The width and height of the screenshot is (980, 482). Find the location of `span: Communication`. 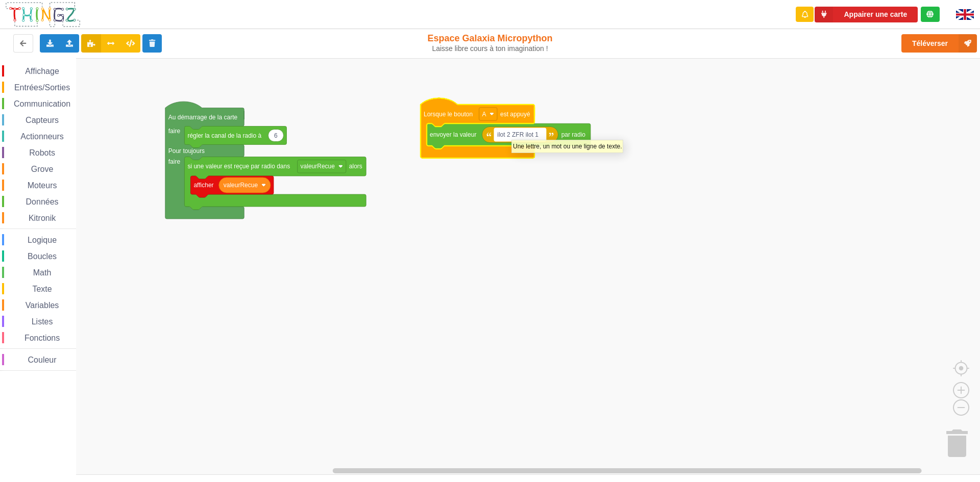

span: Communication is located at coordinates (42, 103).